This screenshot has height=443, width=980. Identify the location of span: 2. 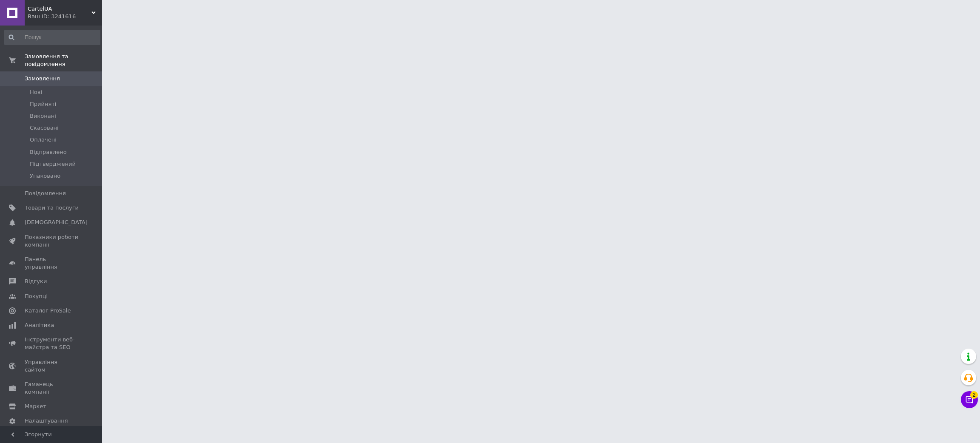
(974, 395).